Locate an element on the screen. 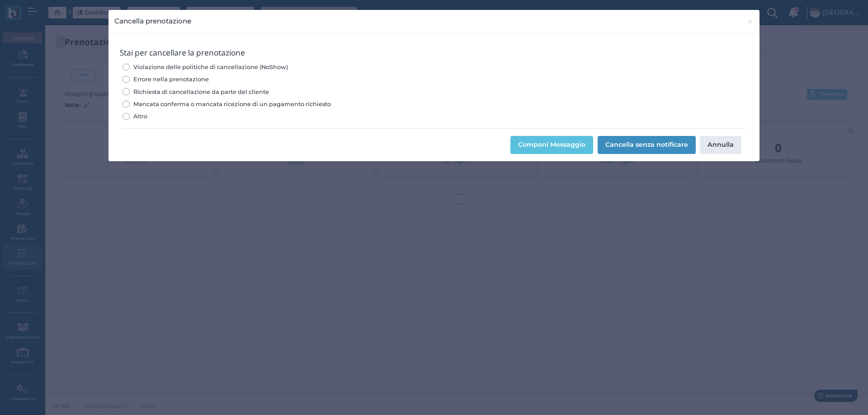 The width and height of the screenshot is (868, 415). span: Mancata conferma o mancata ricezione di un pagamento richiesto is located at coordinates (232, 104).